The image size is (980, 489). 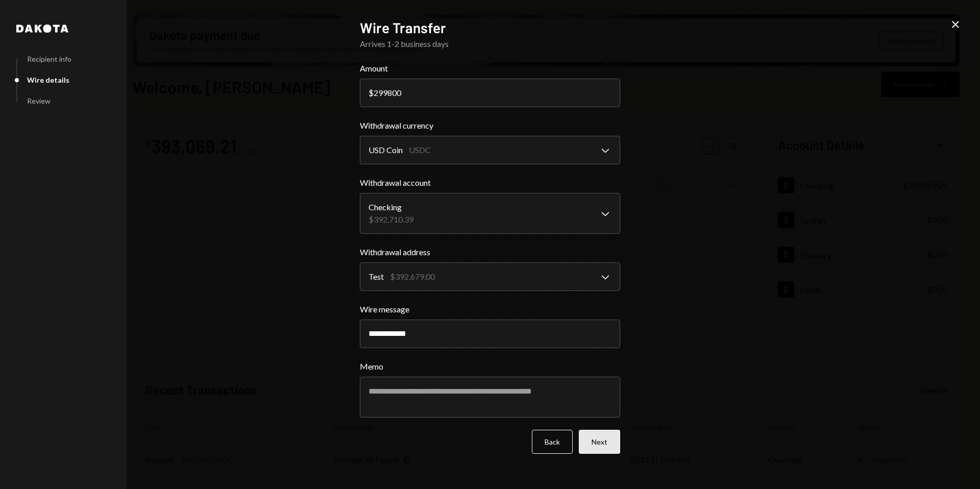 What do you see at coordinates (48, 80) in the screenshot?
I see `div: Wire details` at bounding box center [48, 80].